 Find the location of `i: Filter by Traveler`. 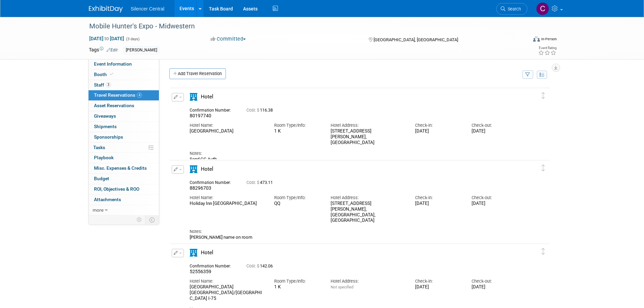

i: Filter by Traveler is located at coordinates (528, 75).